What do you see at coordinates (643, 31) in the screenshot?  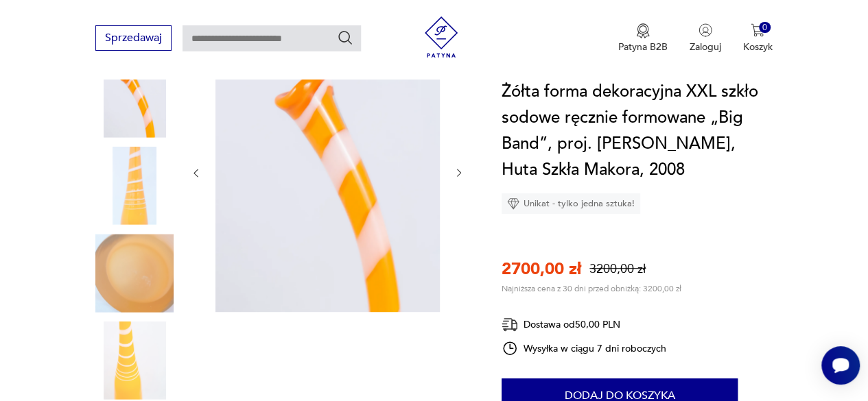 I see `img: Ikona medalu` at bounding box center [643, 31].